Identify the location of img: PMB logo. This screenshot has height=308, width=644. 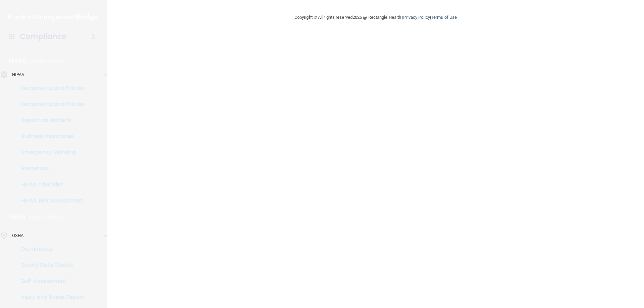
(53, 17).